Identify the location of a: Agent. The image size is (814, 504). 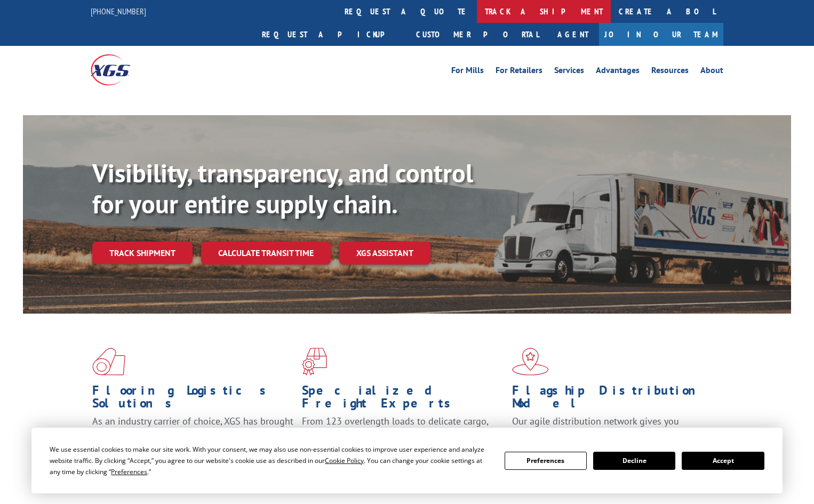
(573, 34).